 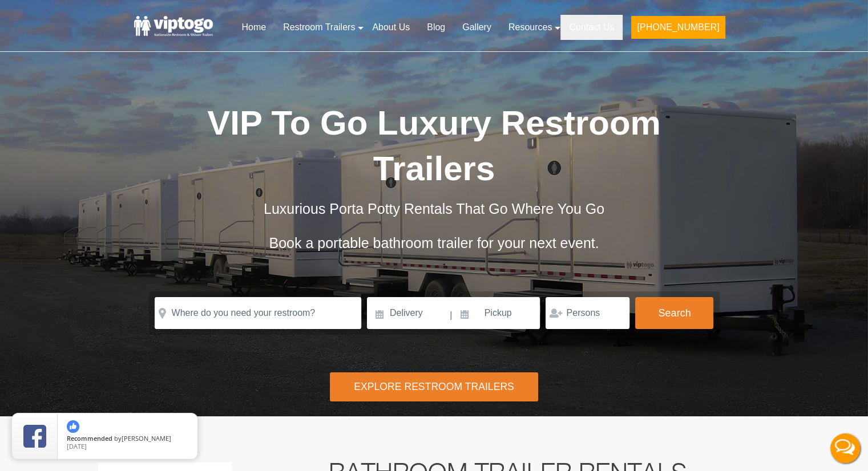 I want to click on a: Blog, so click(x=436, y=27).